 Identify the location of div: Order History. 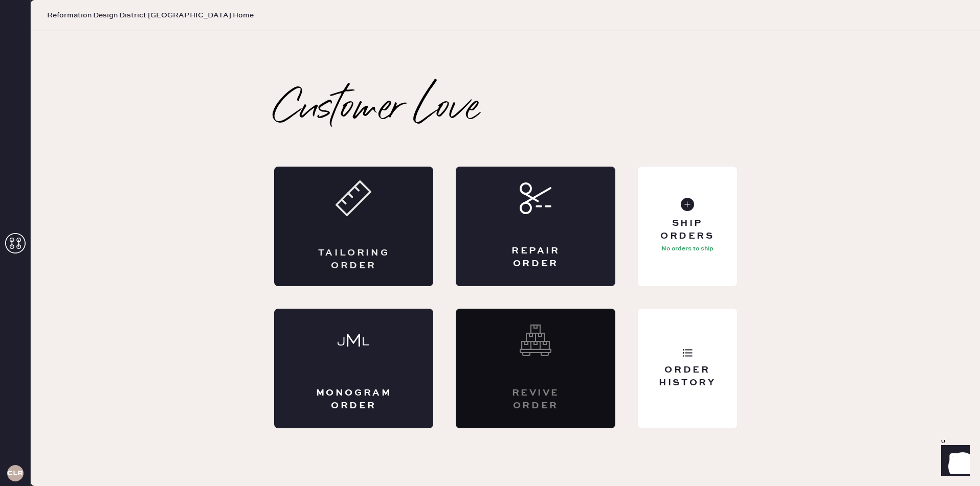
(687, 377).